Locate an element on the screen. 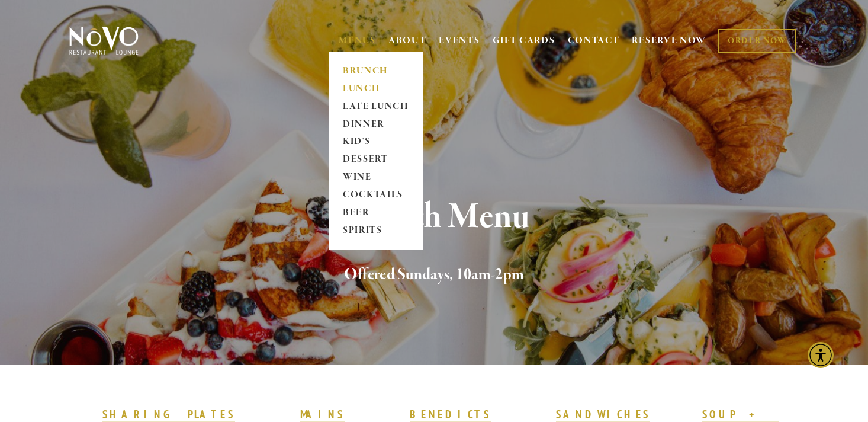 This screenshot has height=422, width=868. a: MENUS is located at coordinates (357, 41).